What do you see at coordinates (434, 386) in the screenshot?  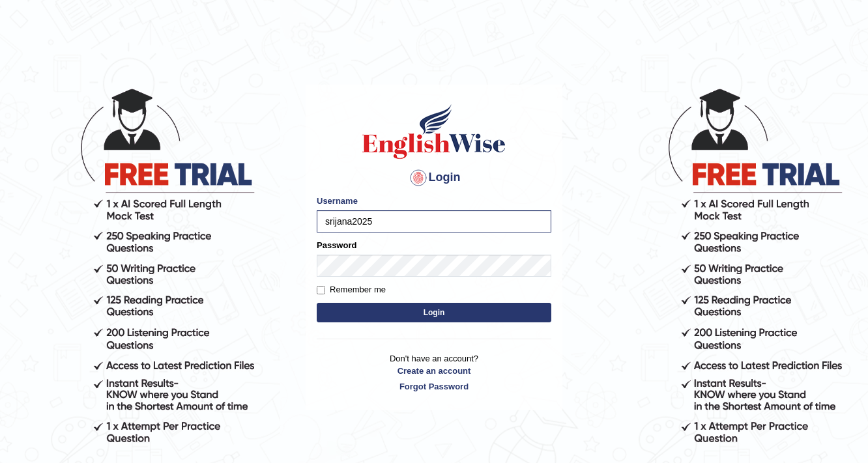 I see `a: Forgot Password` at bounding box center [434, 386].